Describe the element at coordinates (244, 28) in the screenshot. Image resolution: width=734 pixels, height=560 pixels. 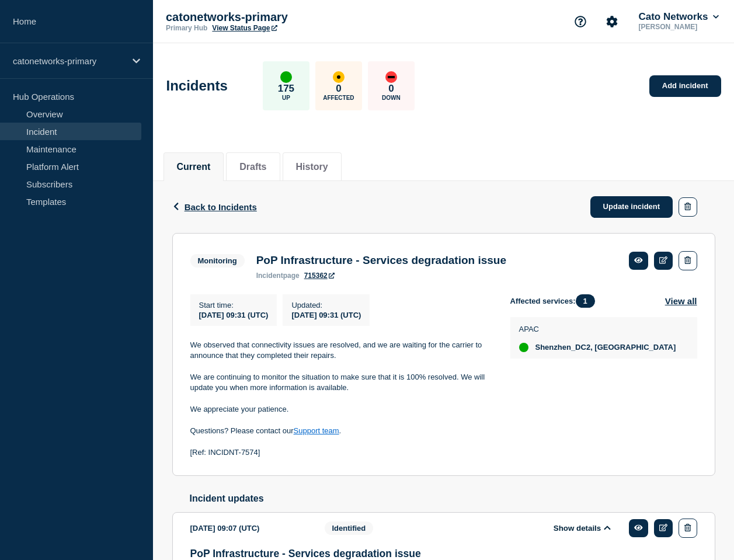
I see `a: View Status Page` at that location.